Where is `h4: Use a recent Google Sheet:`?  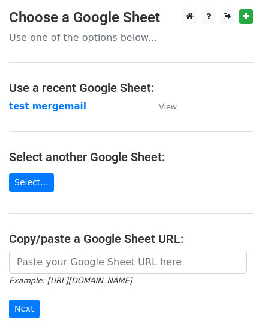
h4: Use a recent Google Sheet: is located at coordinates (131, 88).